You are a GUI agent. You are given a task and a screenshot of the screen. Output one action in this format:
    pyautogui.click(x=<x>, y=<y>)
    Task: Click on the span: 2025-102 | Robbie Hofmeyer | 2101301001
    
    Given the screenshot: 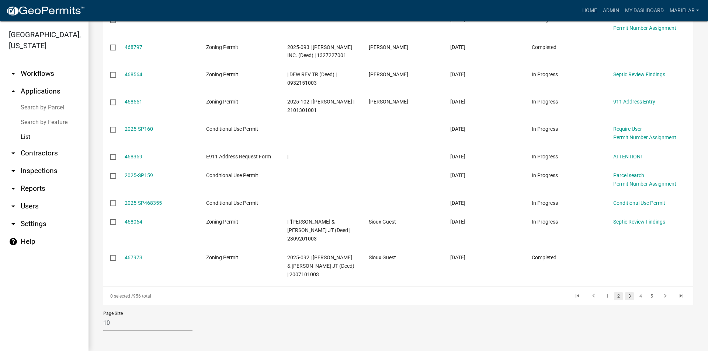 What is the action you would take?
    pyautogui.click(x=321, y=106)
    